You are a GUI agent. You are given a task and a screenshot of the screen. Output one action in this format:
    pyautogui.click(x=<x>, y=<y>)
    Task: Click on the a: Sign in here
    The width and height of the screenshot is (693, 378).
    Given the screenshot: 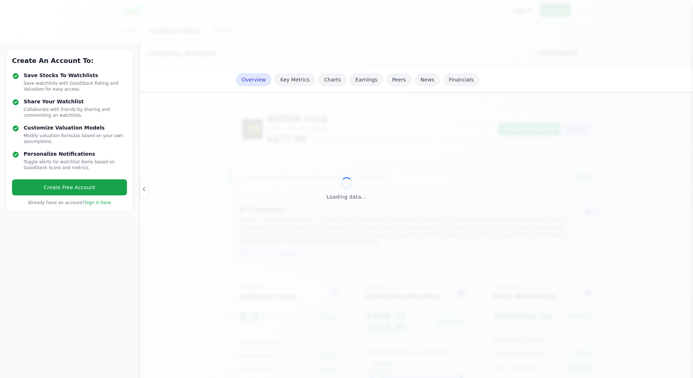 What is the action you would take?
    pyautogui.click(x=98, y=203)
    